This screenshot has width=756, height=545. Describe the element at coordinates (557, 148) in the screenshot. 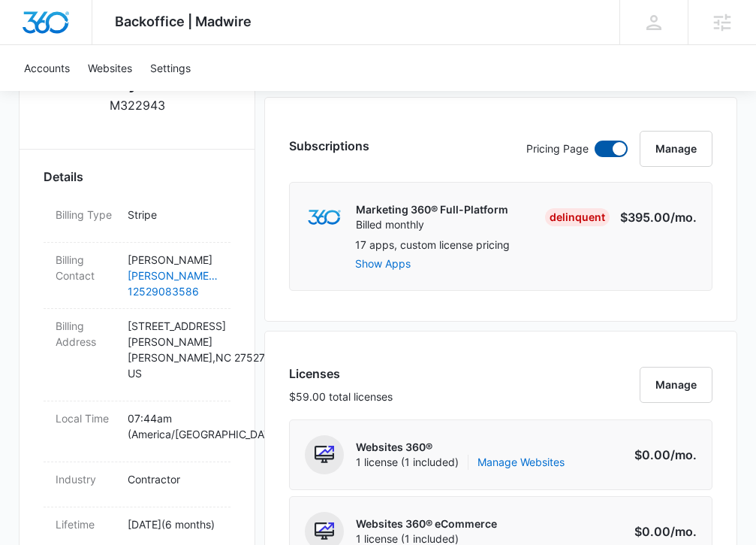

I see `p: Pricing Page` at that location.